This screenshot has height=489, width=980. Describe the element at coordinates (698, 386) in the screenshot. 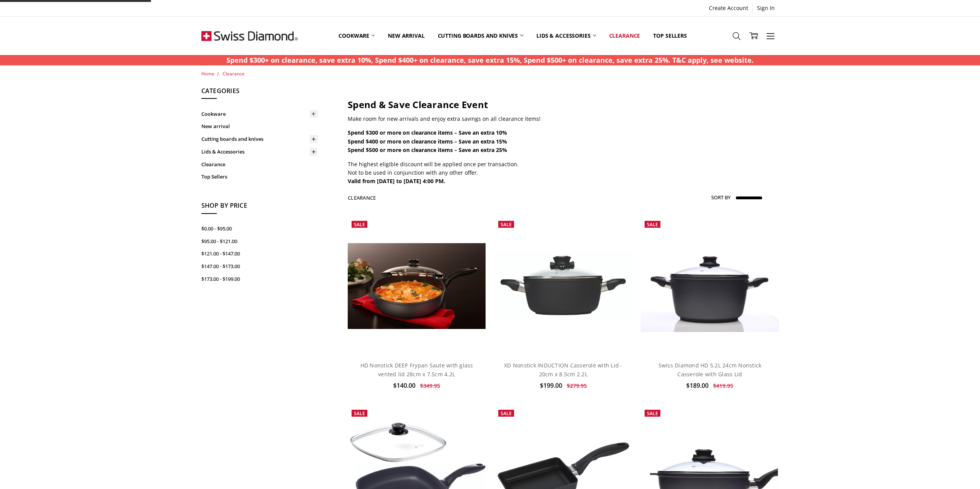

I see `span: $189.00` at that location.